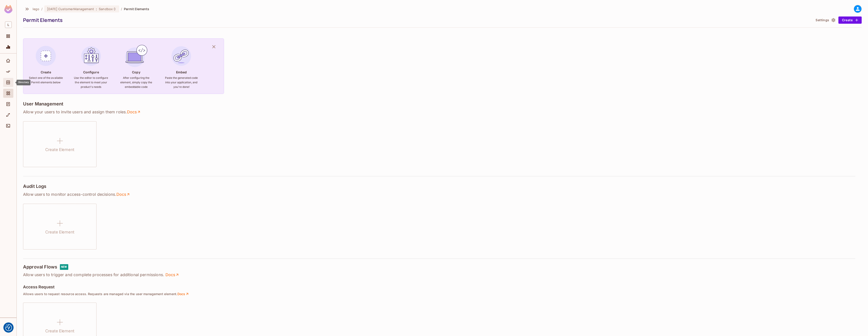 This screenshot has height=336, width=868. I want to click on p: Allow your users to invite users and assign them roles ., so click(442, 112).